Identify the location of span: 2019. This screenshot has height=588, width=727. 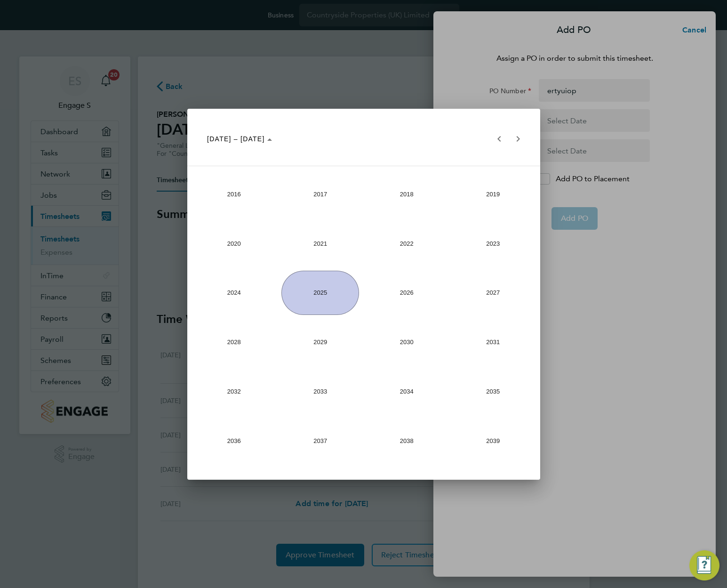
(492, 194).